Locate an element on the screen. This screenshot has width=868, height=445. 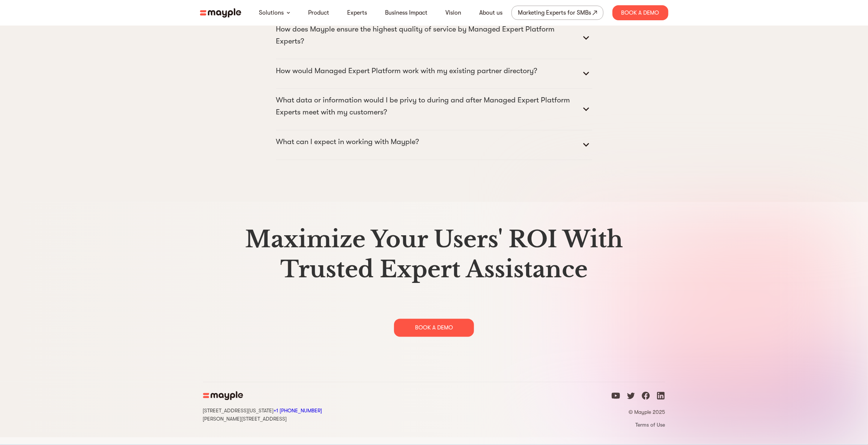
a: Business Impact is located at coordinates (406, 13).